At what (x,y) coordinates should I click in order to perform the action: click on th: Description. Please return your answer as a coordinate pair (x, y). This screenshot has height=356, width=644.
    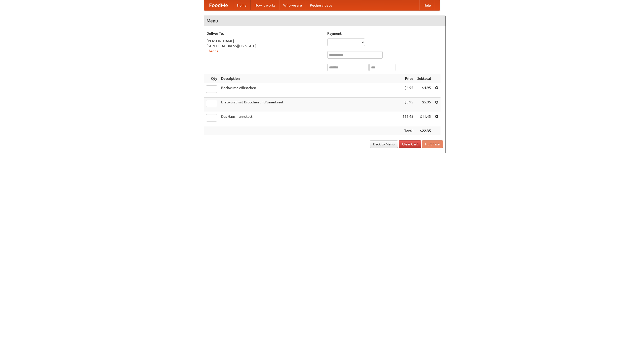
    Looking at the image, I should click on (310, 79).